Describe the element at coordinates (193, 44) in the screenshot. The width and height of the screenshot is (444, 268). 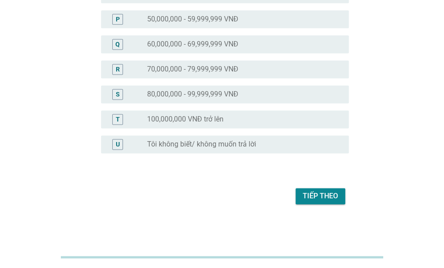
I see `label: 60,000,000 - 69,999,999 VNĐ` at that location.